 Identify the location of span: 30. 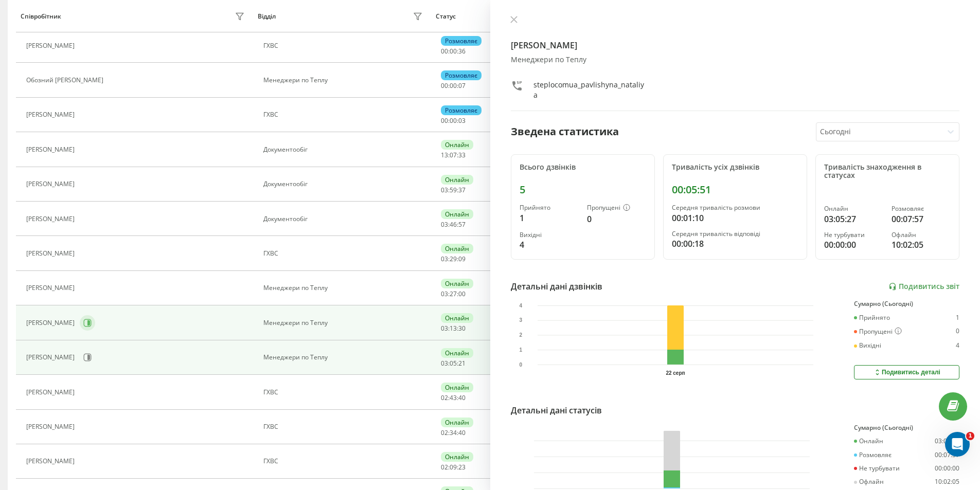
(462, 328).